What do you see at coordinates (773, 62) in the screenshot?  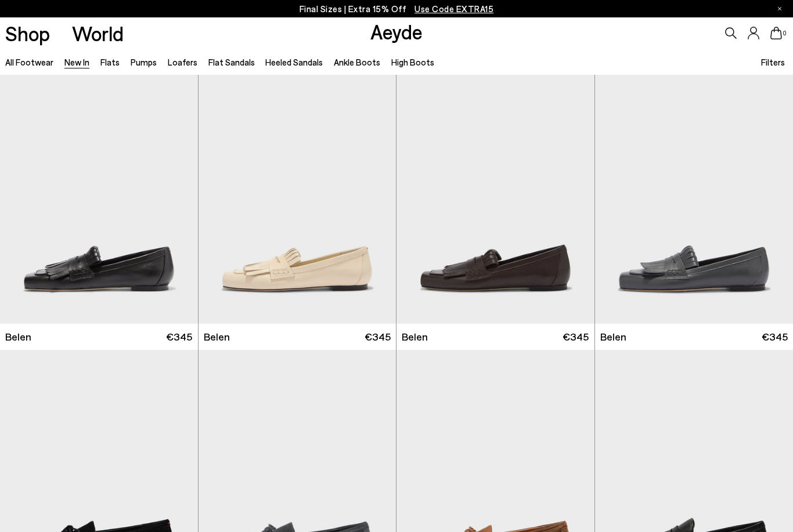 I see `span: Filters` at bounding box center [773, 62].